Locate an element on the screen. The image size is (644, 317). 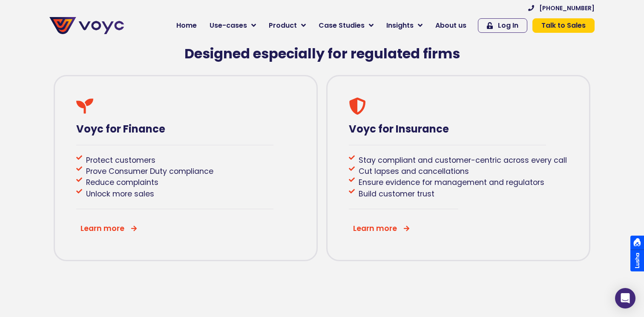
span: Build customer trust is located at coordinates (396, 194).